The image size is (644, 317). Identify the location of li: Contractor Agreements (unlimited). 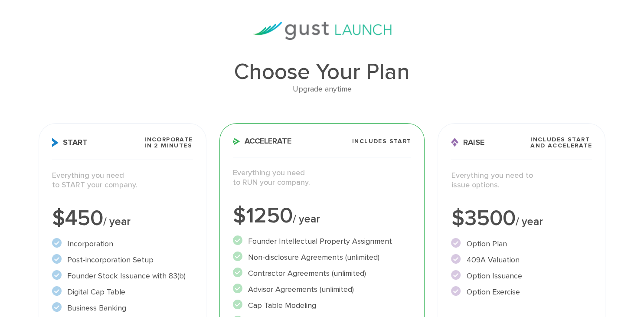
(322, 273).